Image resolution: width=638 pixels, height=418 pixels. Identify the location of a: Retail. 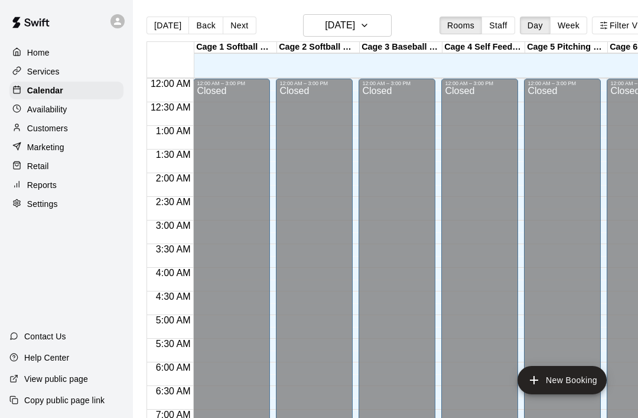
(66, 166).